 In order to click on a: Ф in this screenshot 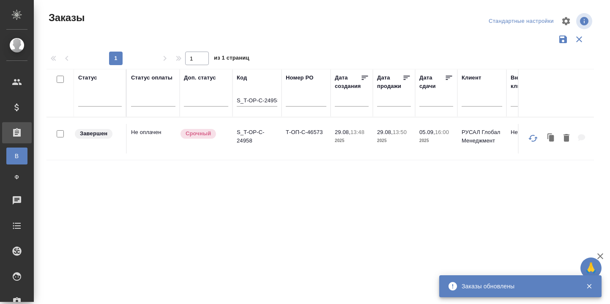, I will do `click(17, 177)`.